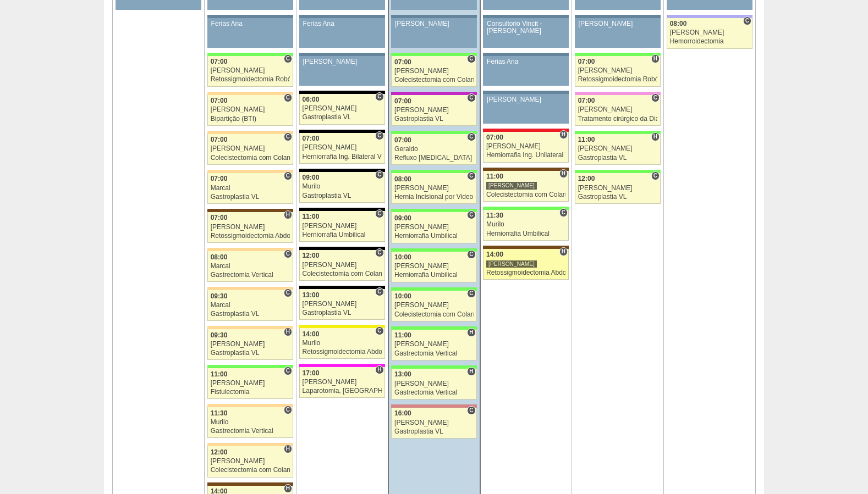 This screenshot has height=494, width=868. I want to click on div: Ferias Ana, so click(342, 24).